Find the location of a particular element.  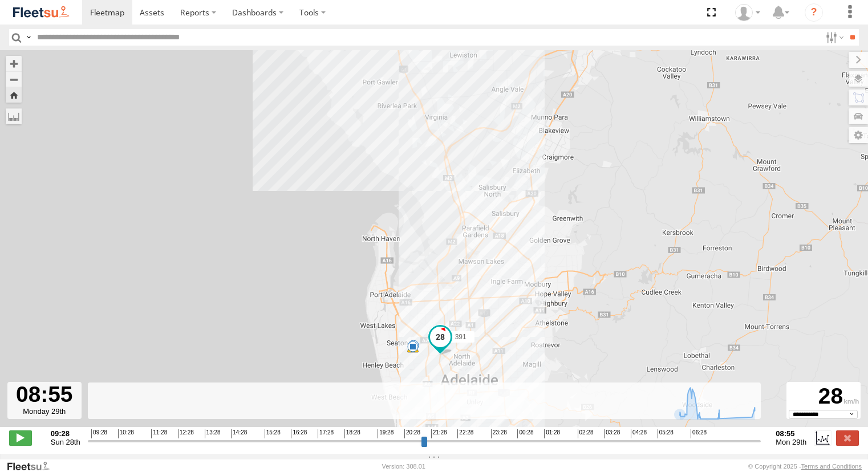

span: 00:28 is located at coordinates (525, 434).